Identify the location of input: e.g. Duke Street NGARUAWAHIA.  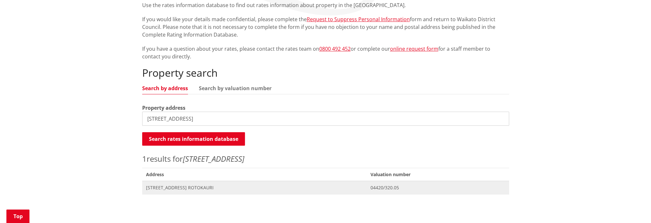
(326, 119).